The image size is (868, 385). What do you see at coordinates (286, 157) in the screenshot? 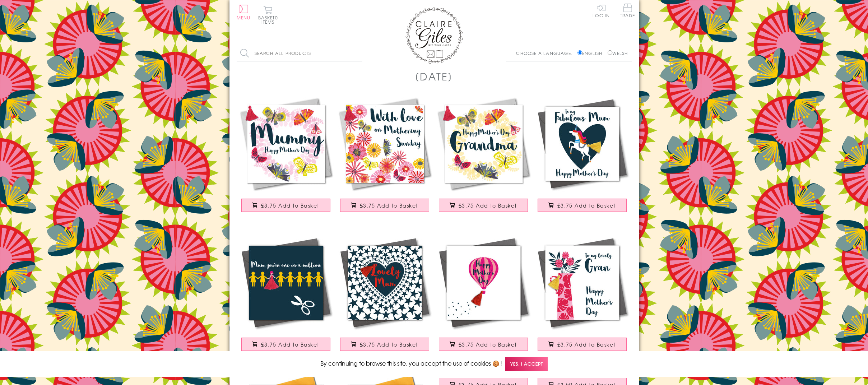
I see `a: Mother's Day Card, Butterfly Wreath, Mummy, Embellished with a colourful tassel £3.75 Add to Basket` at bounding box center [286, 157].